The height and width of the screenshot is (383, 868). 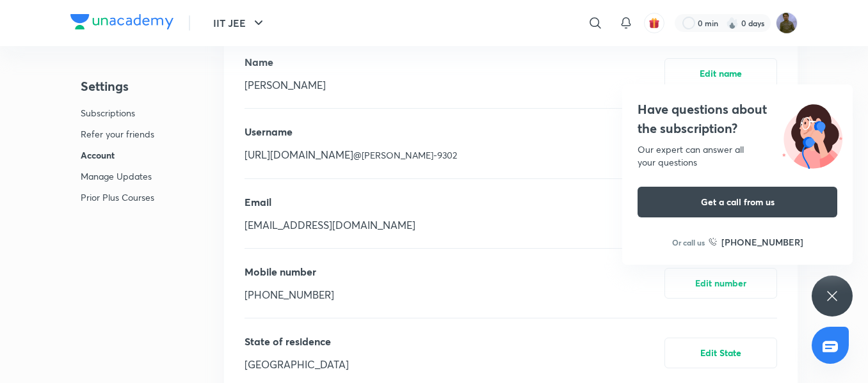 What do you see at coordinates (122, 23) in the screenshot?
I see `a: Company Logo` at bounding box center [122, 23].